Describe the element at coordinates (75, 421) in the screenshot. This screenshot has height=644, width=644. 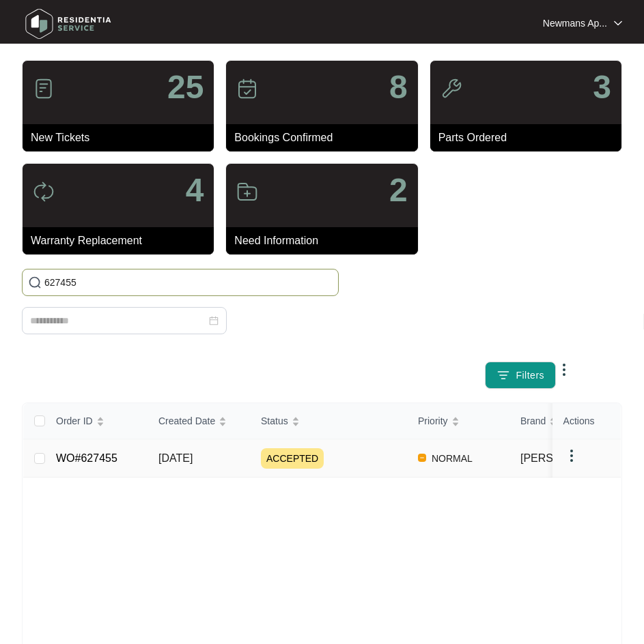
I see `span: Order ID` at that location.